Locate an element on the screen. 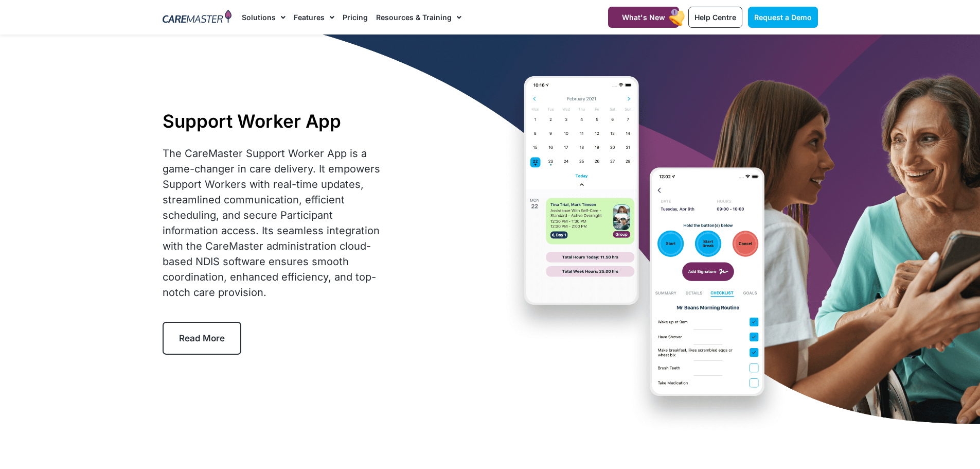 The width and height of the screenshot is (980, 469). span: Request a Demo is located at coordinates (783, 17).